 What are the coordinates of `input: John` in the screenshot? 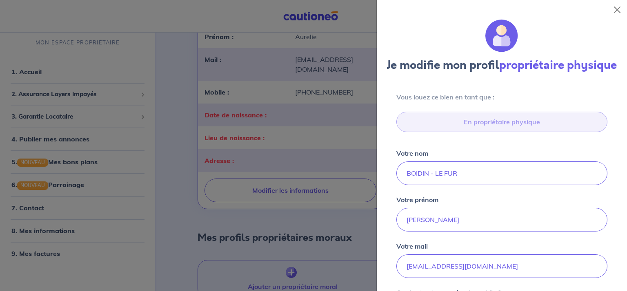 It's located at (501, 220).